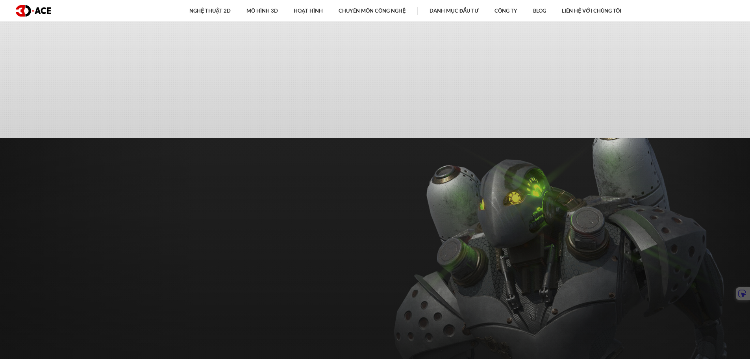 This screenshot has width=750, height=359. What do you see at coordinates (506, 11) in the screenshot?
I see `font: Công ty` at bounding box center [506, 11].